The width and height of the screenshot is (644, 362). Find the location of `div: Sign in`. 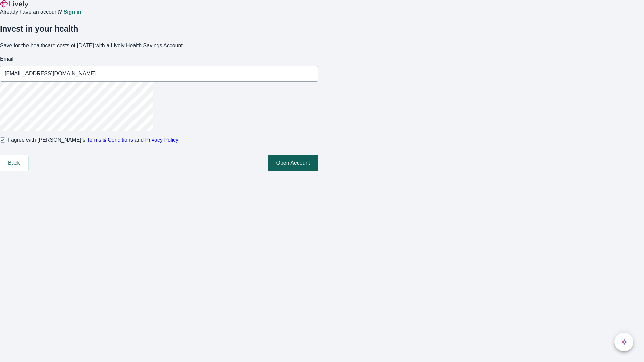

div: Sign in is located at coordinates (72, 12).